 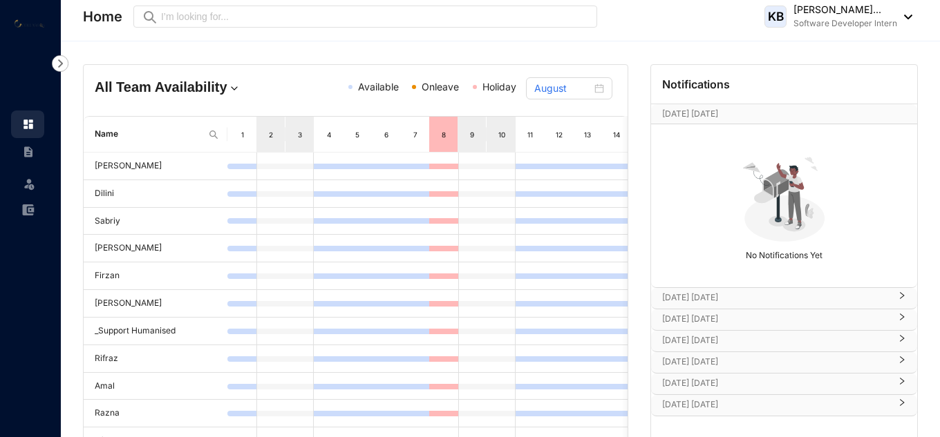 What do you see at coordinates (499, 86) in the screenshot?
I see `span: Holiday` at bounding box center [499, 86].